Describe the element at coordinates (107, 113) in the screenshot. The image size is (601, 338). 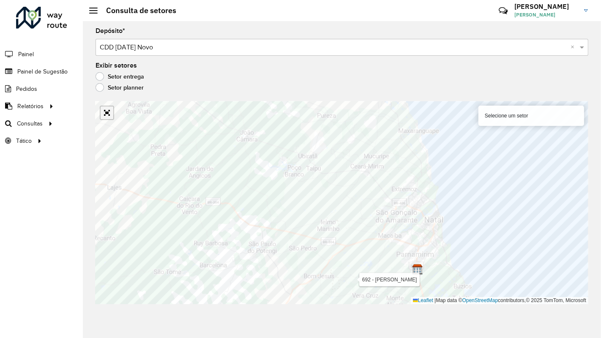
I see `a: Abrir mapa em tela cheia` at that location.